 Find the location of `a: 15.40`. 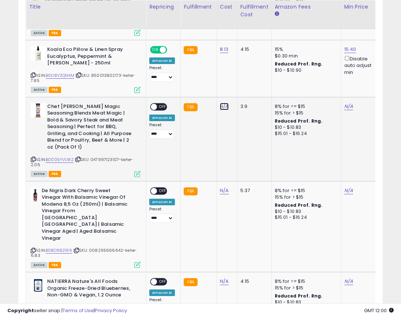

a: 15.40 is located at coordinates (350, 49).